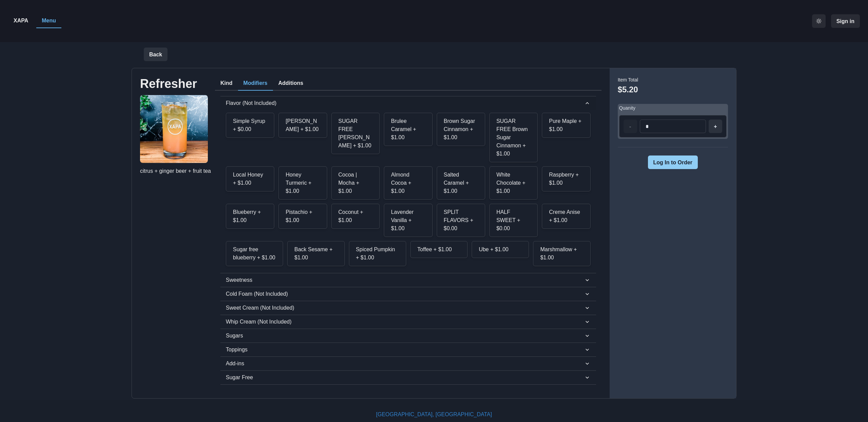 The image size is (868, 422). Describe the element at coordinates (255, 83) in the screenshot. I see `button: Modifiers` at that location.